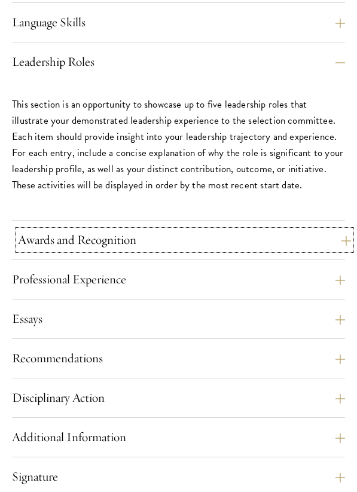 This screenshot has width=357, height=492. Describe the element at coordinates (178, 62) in the screenshot. I see `button: Leadership Roles` at that location.